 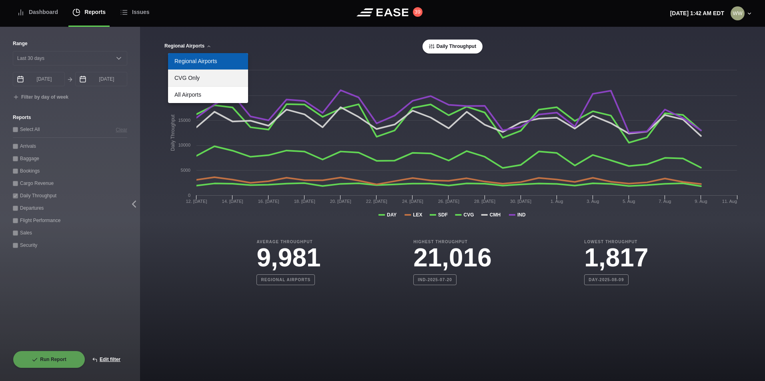 I want to click on text: 5000, so click(x=186, y=170).